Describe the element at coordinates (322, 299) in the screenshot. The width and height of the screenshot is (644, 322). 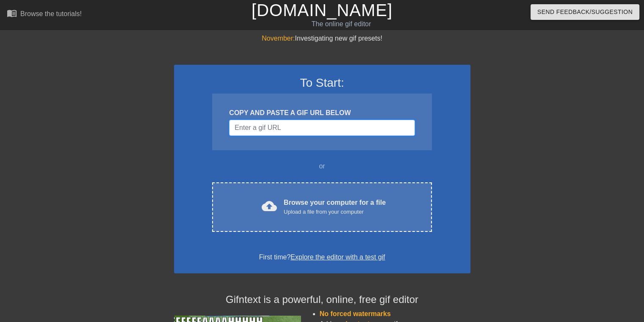
I see `h4: Gifntext is a powerful, online, free gif editor` at that location.